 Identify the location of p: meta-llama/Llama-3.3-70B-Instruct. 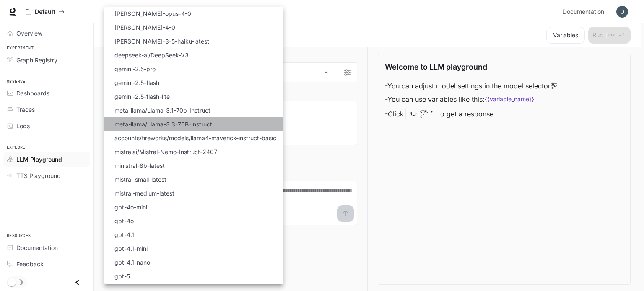
(163, 124).